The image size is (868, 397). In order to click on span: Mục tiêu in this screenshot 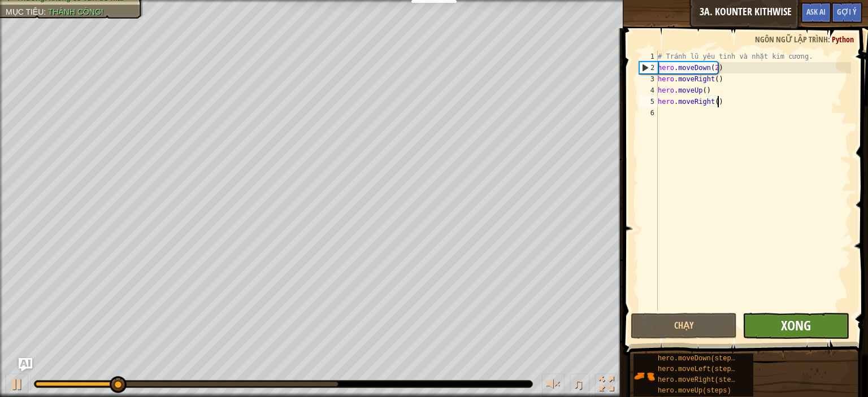, I will do `click(25, 12)`.